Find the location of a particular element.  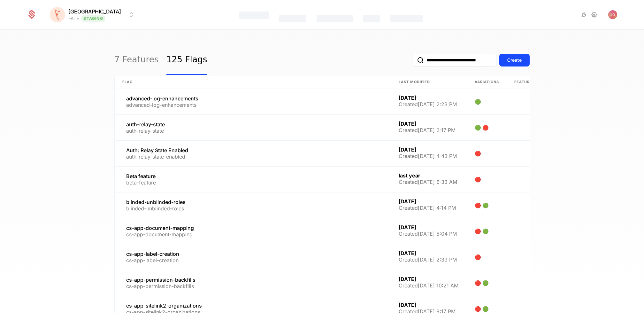

button: Create is located at coordinates (514, 60).